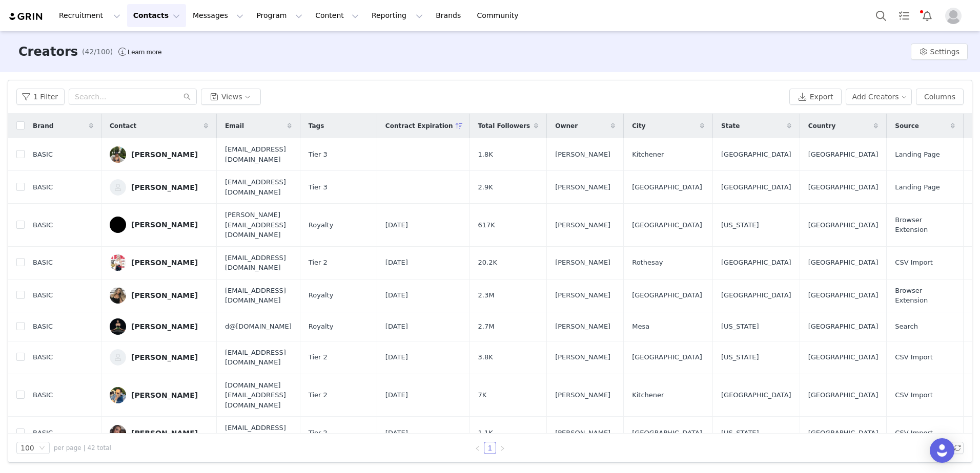 This screenshot has height=473, width=980. Describe the element at coordinates (938, 52) in the screenshot. I see `button: Settings` at that location.